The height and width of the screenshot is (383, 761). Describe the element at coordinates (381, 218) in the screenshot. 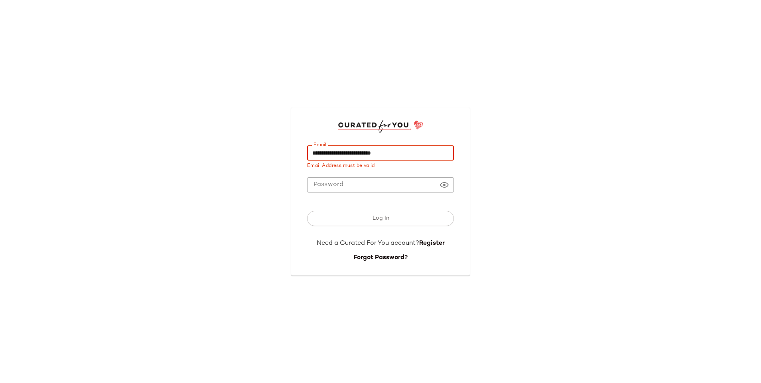

I see `button: Log In` at that location.